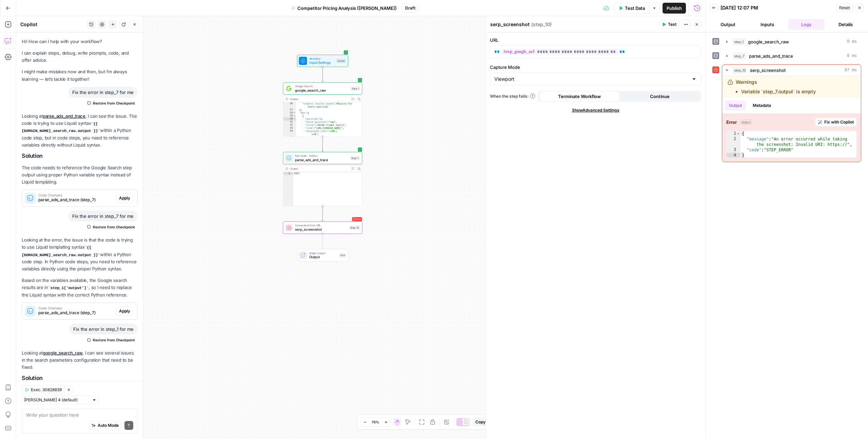  I want to click on button: Inputs, so click(767, 25).